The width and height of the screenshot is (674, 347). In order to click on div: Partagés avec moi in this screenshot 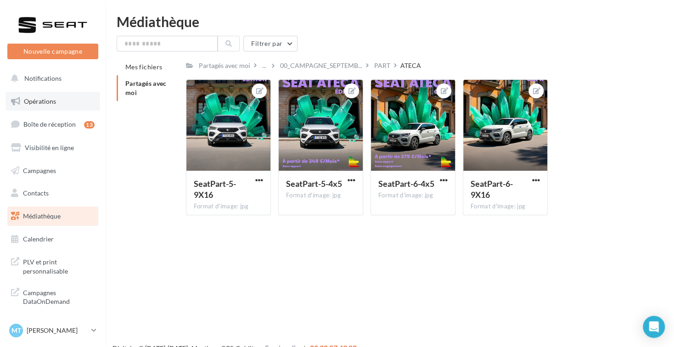, I will do `click(225, 66)`.